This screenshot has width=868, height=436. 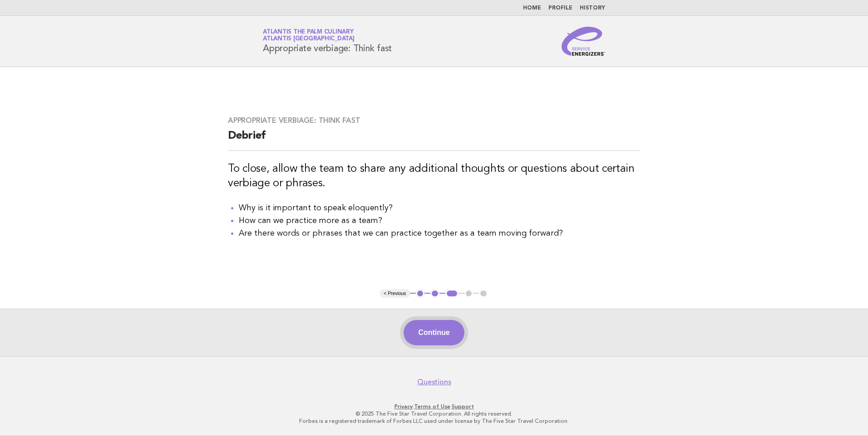 What do you see at coordinates (327, 41) in the screenshot?
I see `h1: Appropriate verbiage: Think fast` at bounding box center [327, 41].